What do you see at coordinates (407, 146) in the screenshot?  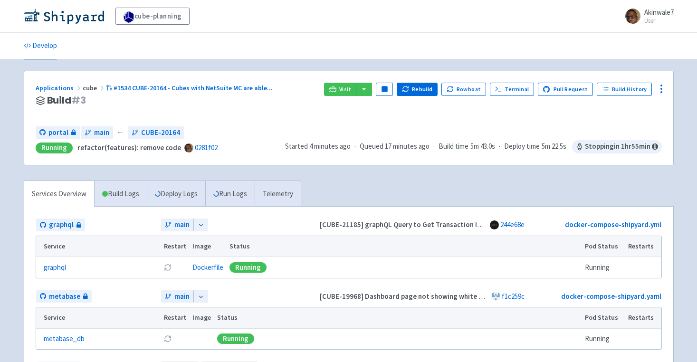 I see `time: 17 minutes ago` at bounding box center [407, 146].